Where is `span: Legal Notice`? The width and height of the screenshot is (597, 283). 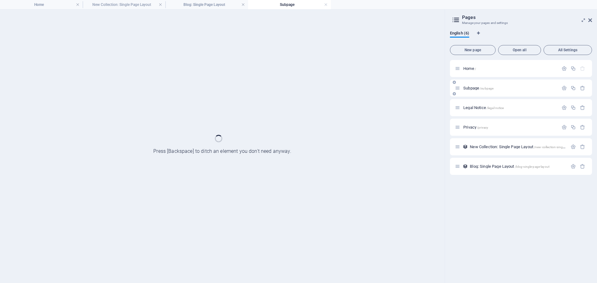
span: Legal Notice is located at coordinates (483, 108).